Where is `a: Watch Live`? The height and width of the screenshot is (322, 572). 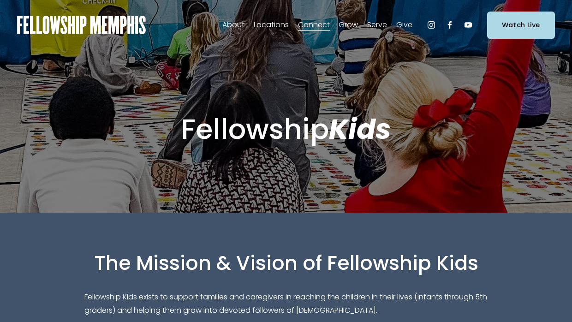 a: Watch Live is located at coordinates (520, 25).